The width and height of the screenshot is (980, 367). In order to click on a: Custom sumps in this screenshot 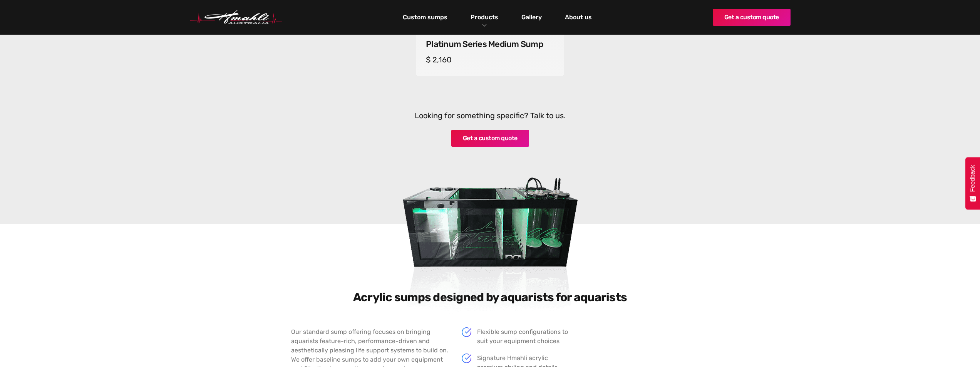, I will do `click(425, 17)`.